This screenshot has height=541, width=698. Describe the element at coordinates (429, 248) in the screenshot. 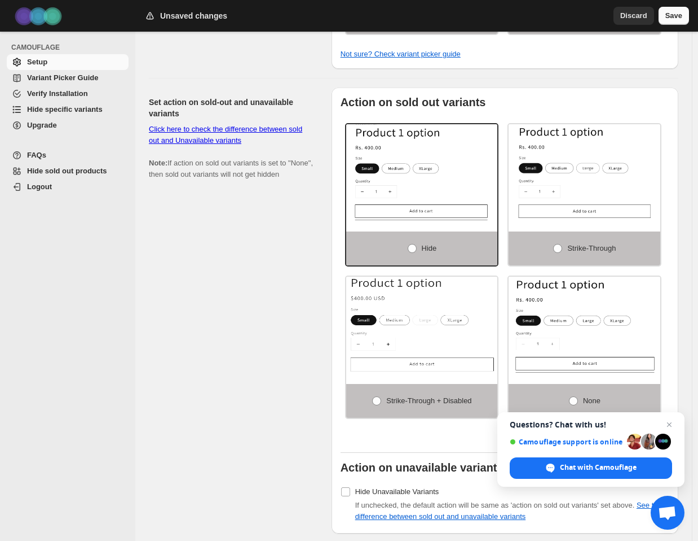

I see `span: Hide` at that location.